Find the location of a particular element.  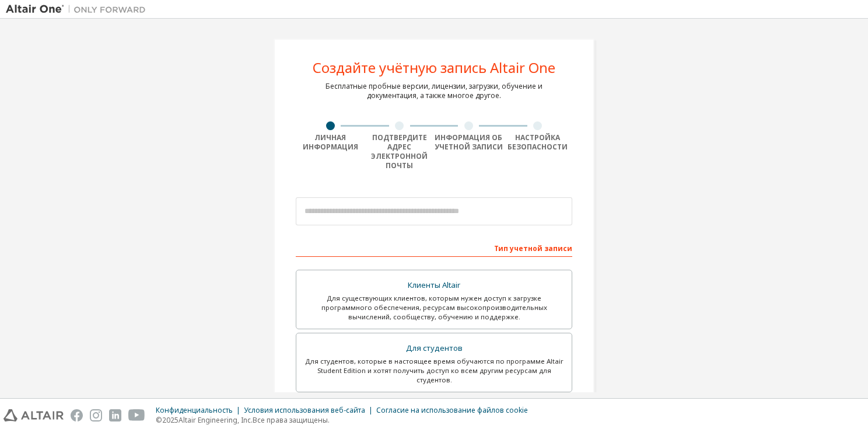

ya-tr-span: Подтвердите адрес электронной почты is located at coordinates (399, 151).